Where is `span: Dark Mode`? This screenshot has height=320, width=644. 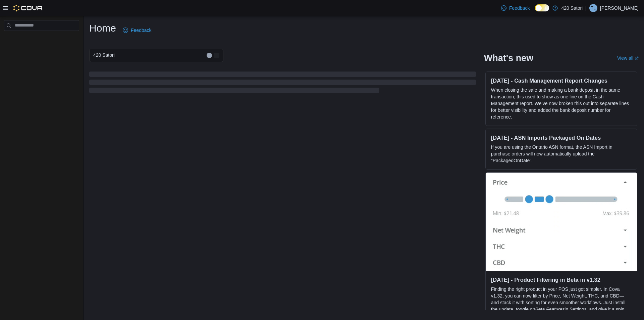 span: Dark Mode is located at coordinates (535, 12).